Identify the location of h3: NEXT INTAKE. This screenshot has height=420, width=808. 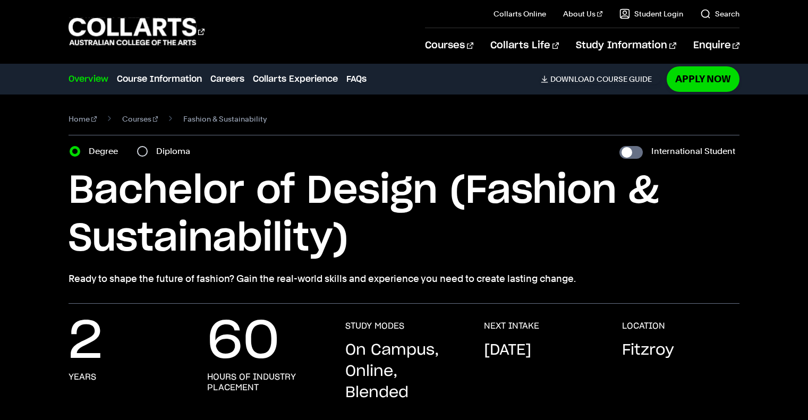
(512, 326).